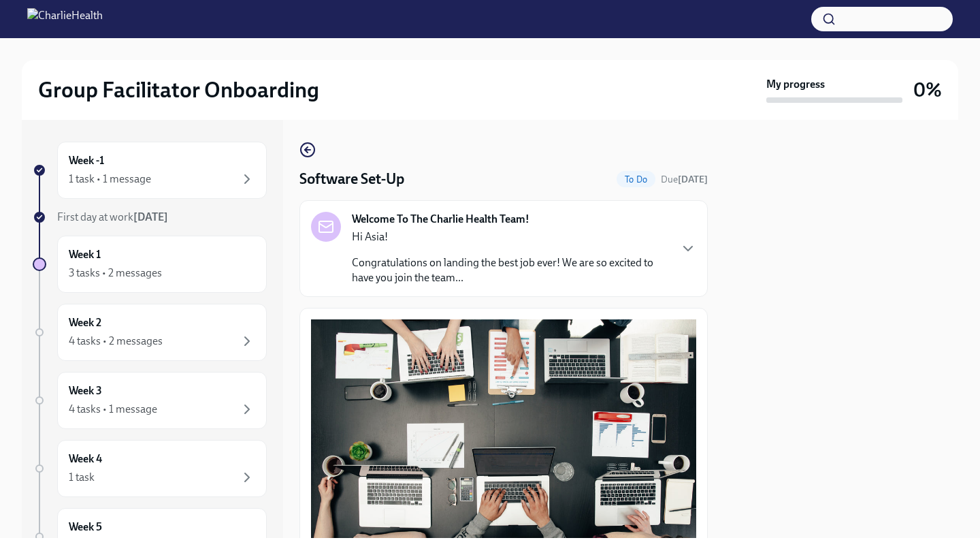  I want to click on h2: Group Facilitator Onboarding, so click(179, 90).